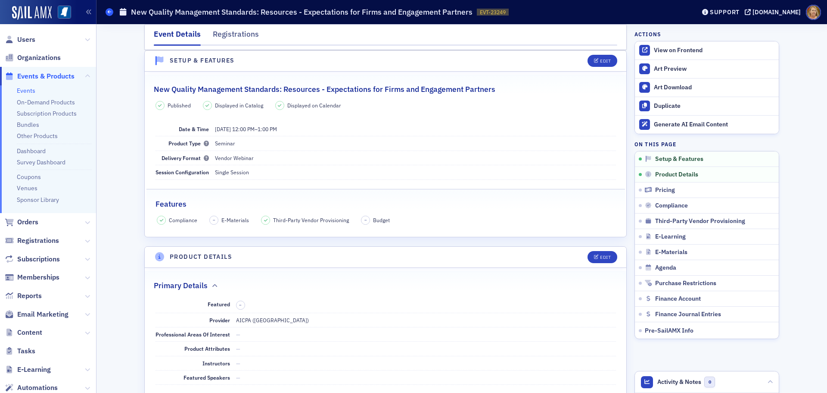  What do you see at coordinates (29, 296) in the screenshot?
I see `span: Reports` at bounding box center [29, 296].